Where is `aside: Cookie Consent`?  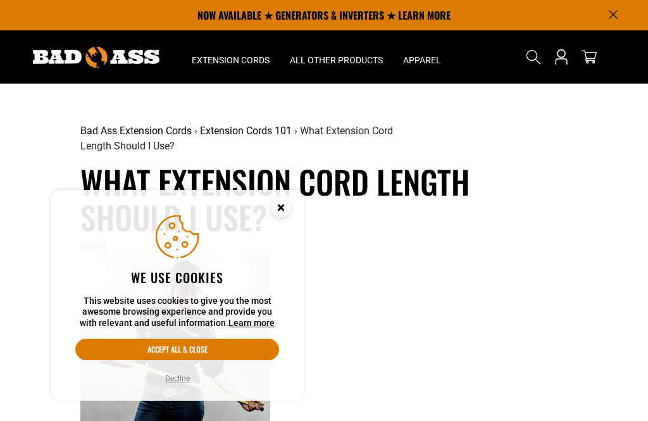
aside: Cookie Consent is located at coordinates (177, 296).